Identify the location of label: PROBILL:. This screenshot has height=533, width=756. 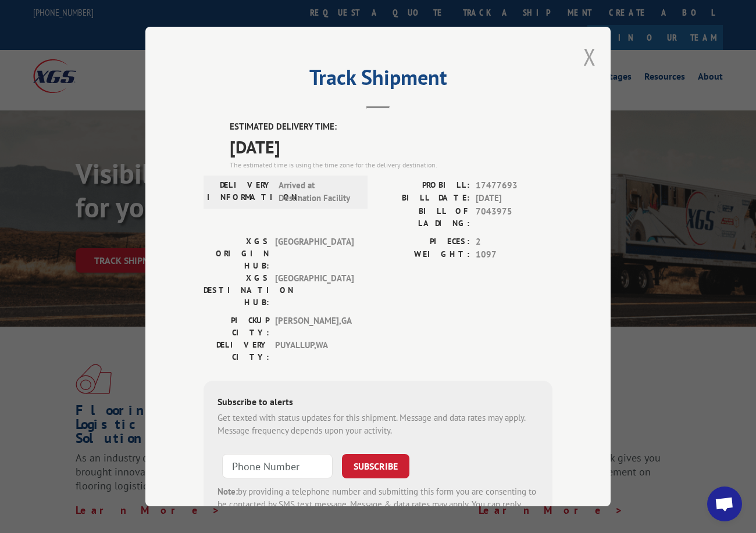
(424, 185).